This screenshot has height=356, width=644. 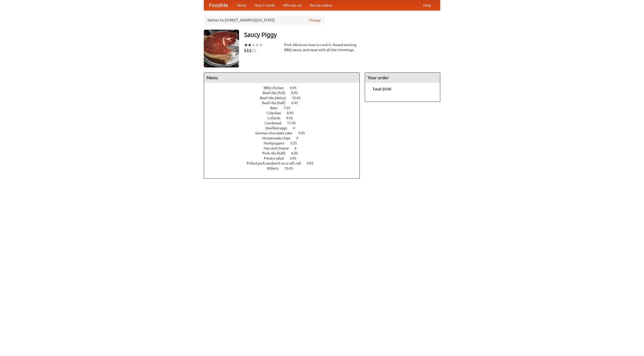 What do you see at coordinates (276, 163) in the screenshot?
I see `span: Pulled pork sandwich on a soft roll` at bounding box center [276, 163].